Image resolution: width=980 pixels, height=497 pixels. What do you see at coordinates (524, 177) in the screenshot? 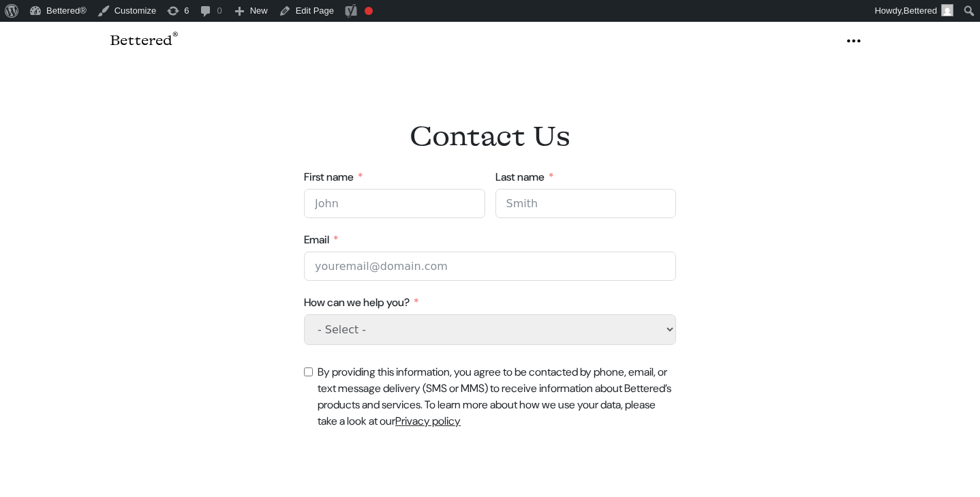
I see `label: Last name` at bounding box center [524, 177].